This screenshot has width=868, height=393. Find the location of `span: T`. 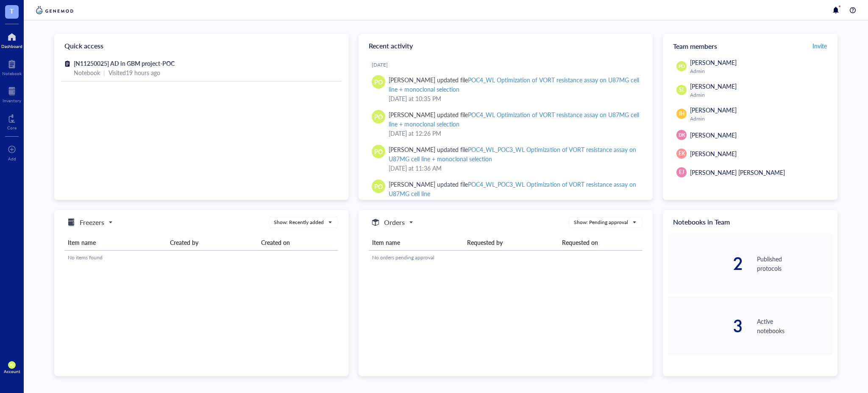

span: T is located at coordinates (12, 11).